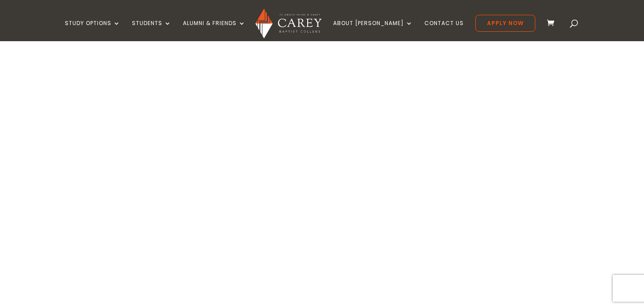 The image size is (644, 308). What do you see at coordinates (288, 23) in the screenshot?
I see `img: Carey Baptist College` at bounding box center [288, 23].